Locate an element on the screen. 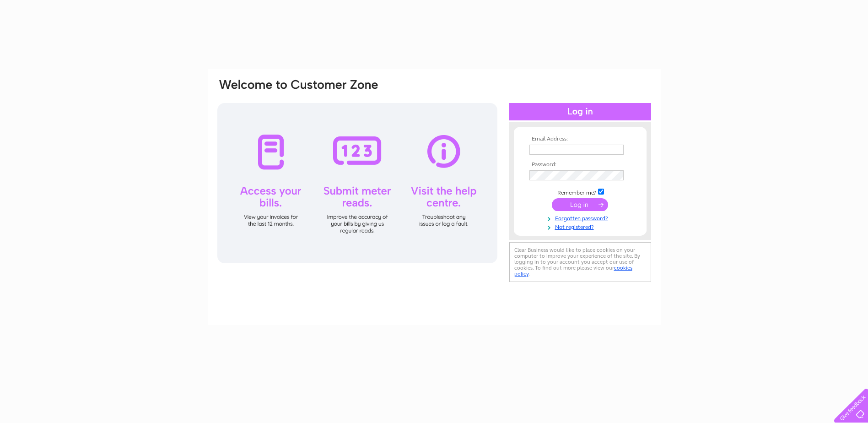  a: cookies policy is located at coordinates (573, 270).